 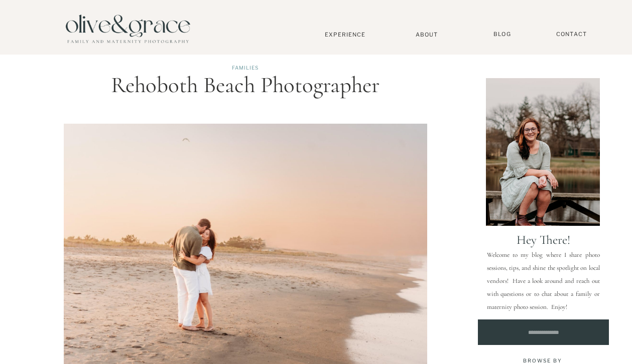 What do you see at coordinates (427, 34) in the screenshot?
I see `a: About` at bounding box center [427, 34].